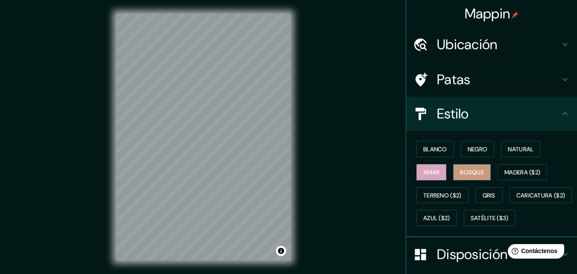  What do you see at coordinates (489, 218) in the screenshot?
I see `font: Satélite ($3)` at bounding box center [489, 218].